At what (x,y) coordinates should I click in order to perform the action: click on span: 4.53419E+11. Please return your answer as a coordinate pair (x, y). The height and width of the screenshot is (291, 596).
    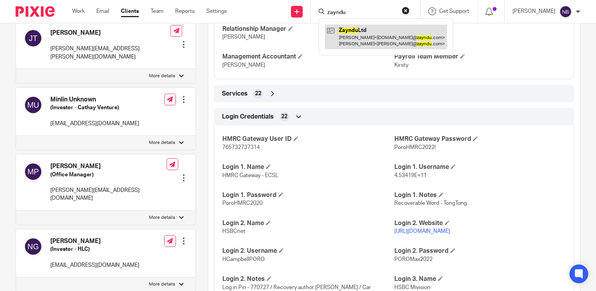
    Looking at the image, I should click on (410, 175).